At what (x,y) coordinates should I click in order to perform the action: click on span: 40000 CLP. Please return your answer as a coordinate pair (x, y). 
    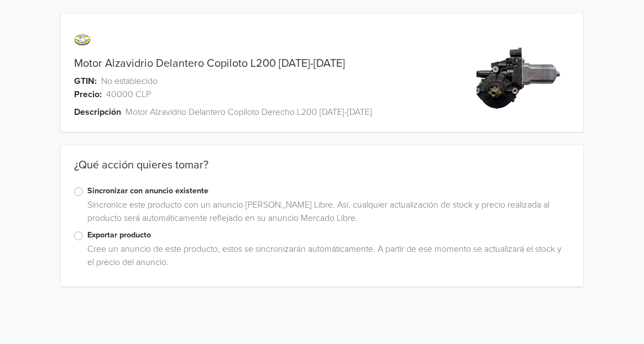
    Looking at the image, I should click on (128, 94).